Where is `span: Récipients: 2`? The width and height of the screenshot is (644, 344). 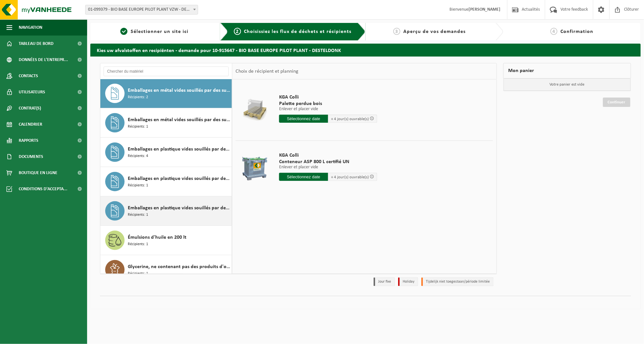 span: Récipients: 2 is located at coordinates (138, 97).